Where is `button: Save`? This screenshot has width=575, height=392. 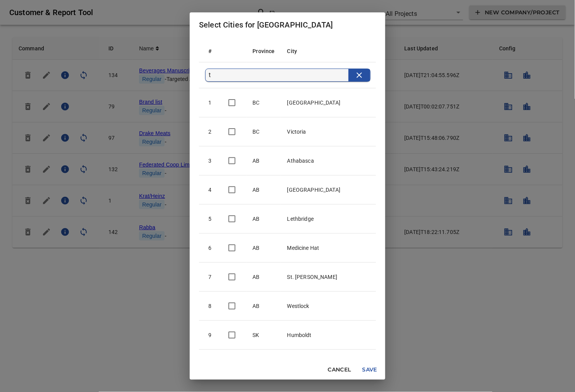
button: Save is located at coordinates (370, 369).